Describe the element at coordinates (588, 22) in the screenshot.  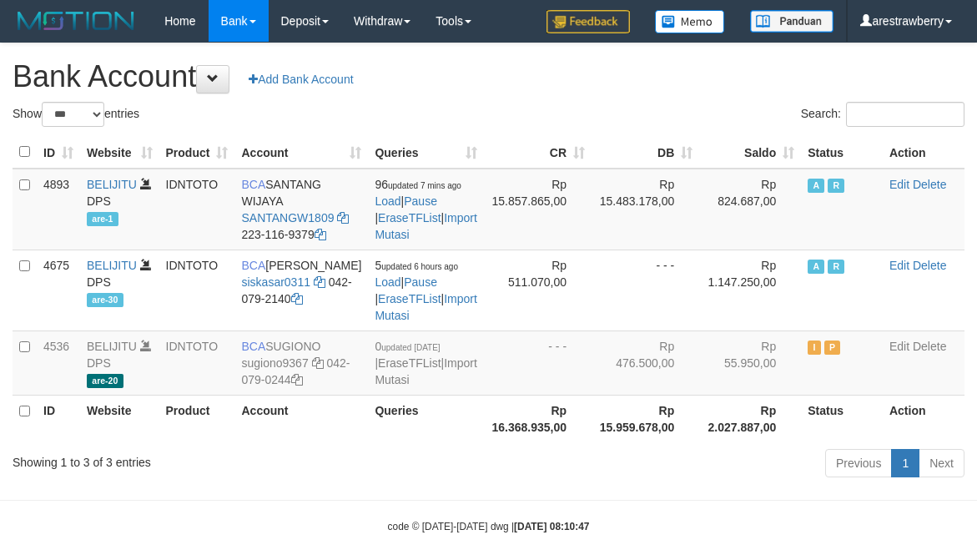
I see `img: Feedback.jpg` at that location.